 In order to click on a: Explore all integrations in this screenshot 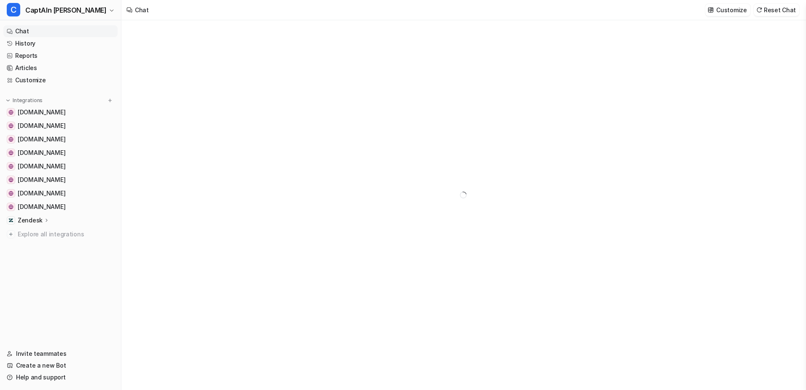, I will do `click(60, 234)`.